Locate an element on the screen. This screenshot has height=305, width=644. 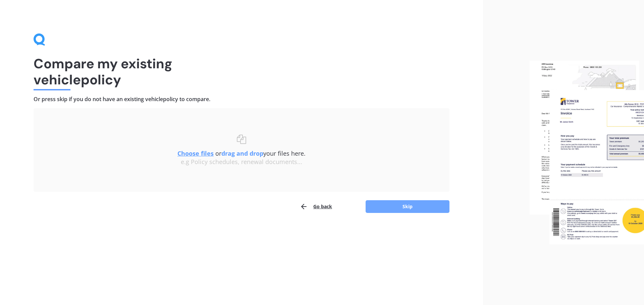
h4: Or press skip if you do not have an existing vehicle policy to compare. is located at coordinates (241, 99).